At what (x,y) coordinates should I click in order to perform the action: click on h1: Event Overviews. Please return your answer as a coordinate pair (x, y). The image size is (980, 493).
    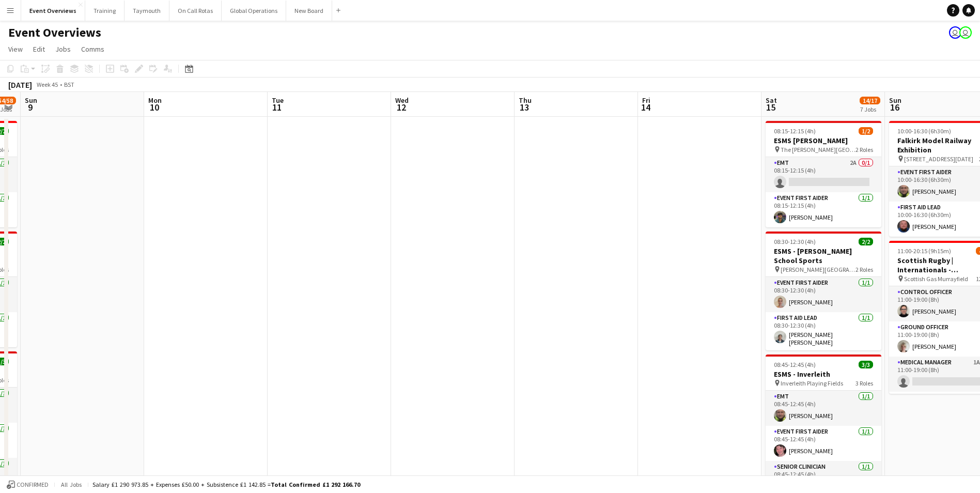
    Looking at the image, I should click on (55, 33).